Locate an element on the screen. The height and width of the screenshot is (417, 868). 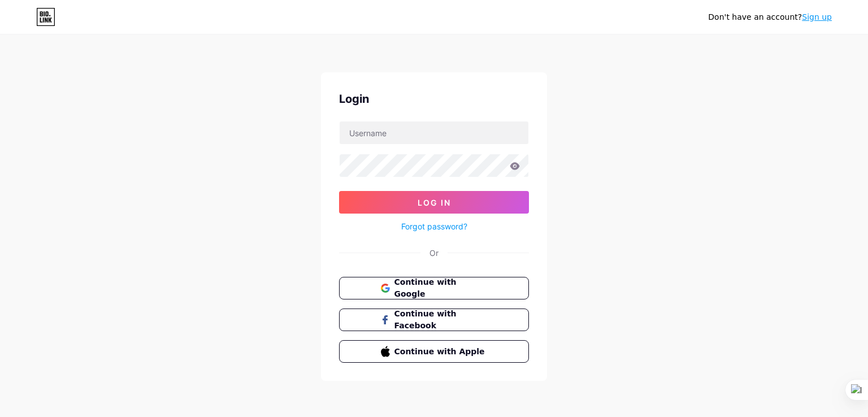
button: Continue with Apple is located at coordinates (434, 352).